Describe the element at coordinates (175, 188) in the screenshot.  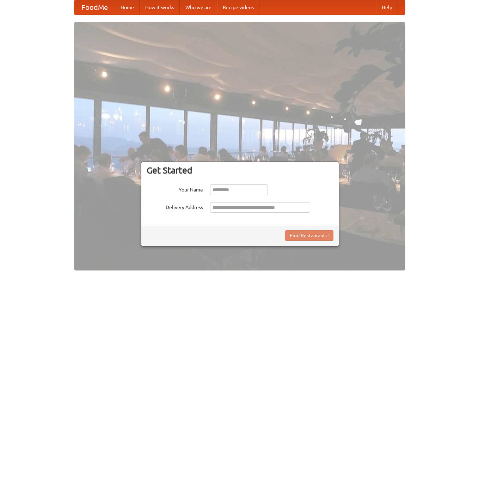
I see `label: Your Name` at that location.